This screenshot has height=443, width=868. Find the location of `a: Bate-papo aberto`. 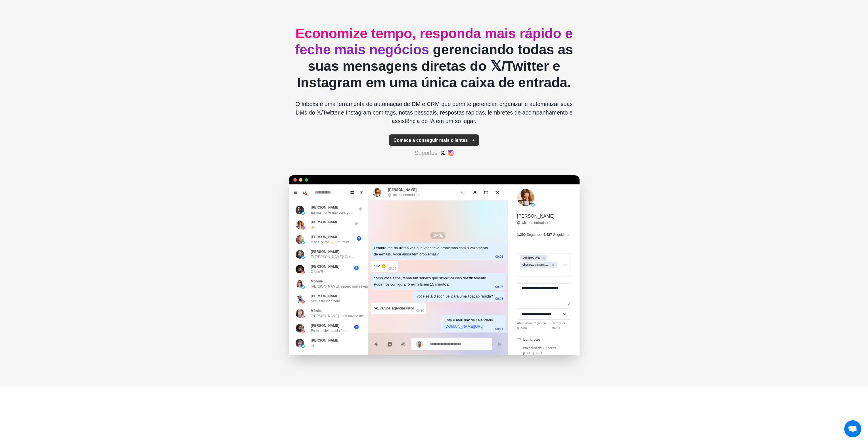

a: Bate-papo aberto is located at coordinates (852, 429).